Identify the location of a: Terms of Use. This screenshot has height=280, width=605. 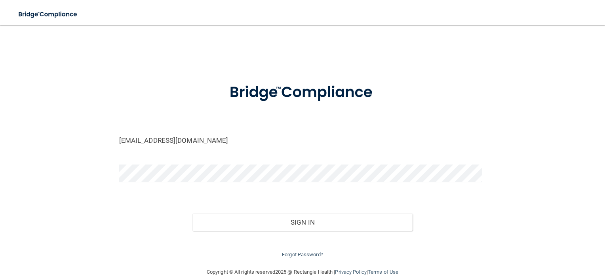
(383, 272).